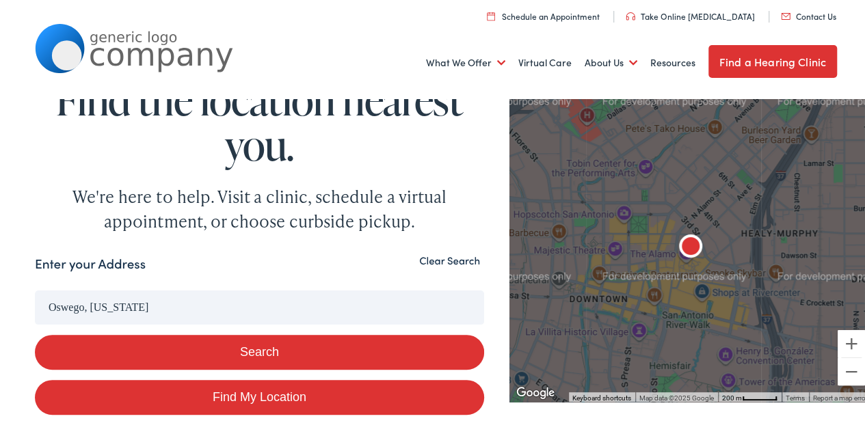  Describe the element at coordinates (259, 350) in the screenshot. I see `button: Search` at that location.